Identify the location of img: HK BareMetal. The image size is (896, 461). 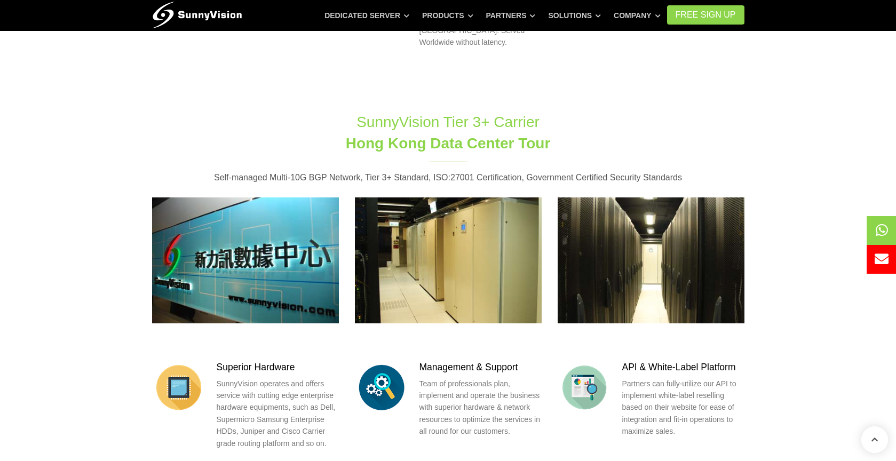
(651, 260).